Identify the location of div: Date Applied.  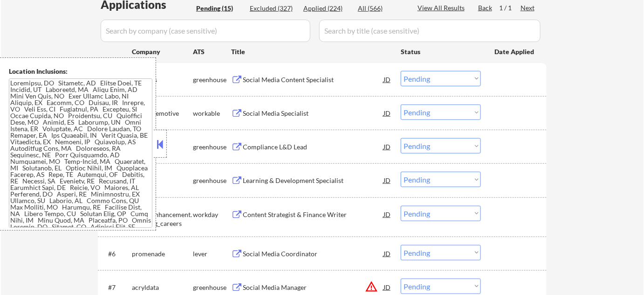
(515, 52).